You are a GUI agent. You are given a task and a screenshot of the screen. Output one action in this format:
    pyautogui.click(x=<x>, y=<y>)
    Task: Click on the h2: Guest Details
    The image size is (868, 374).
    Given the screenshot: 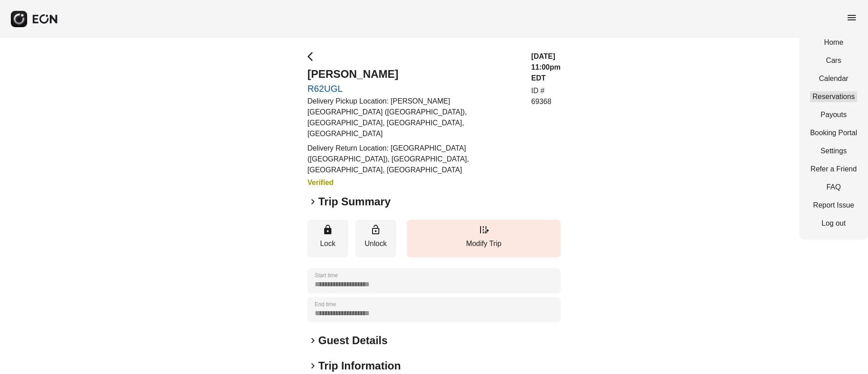 What is the action you would take?
    pyautogui.click(x=353, y=340)
    